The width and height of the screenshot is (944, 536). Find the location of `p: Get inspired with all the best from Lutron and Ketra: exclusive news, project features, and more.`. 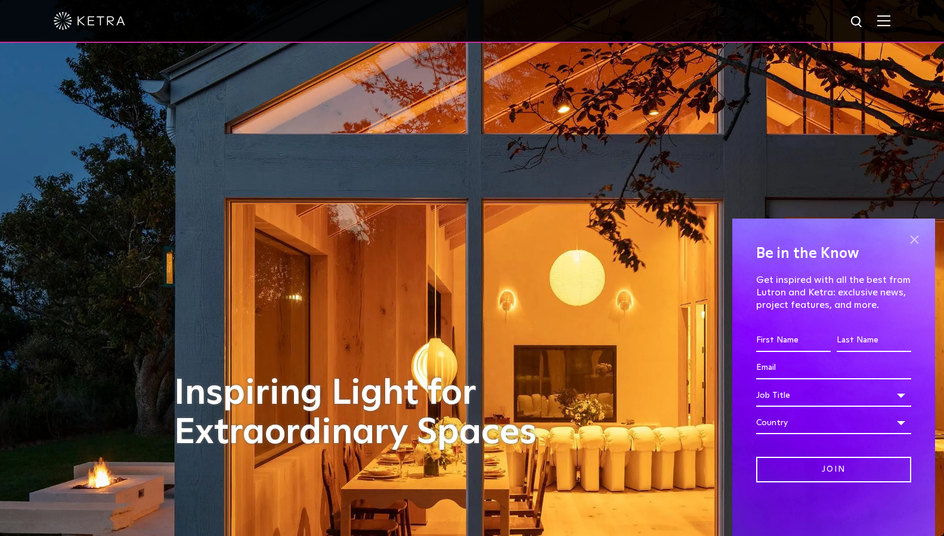

p: Get inspired with all the best from Lutron and Ketra: exclusive news, project features, and more. is located at coordinates (833, 293).